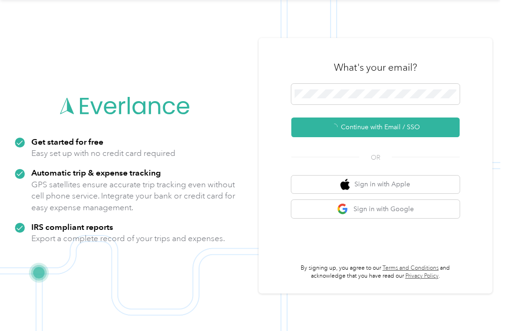 The image size is (505, 331). Describe the element at coordinates (128, 238) in the screenshot. I see `p: Export a complete record of your trips and expenses.` at that location.